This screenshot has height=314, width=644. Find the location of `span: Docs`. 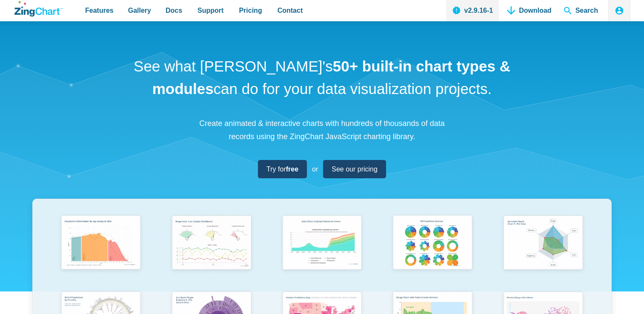

span: Docs is located at coordinates (174, 10).